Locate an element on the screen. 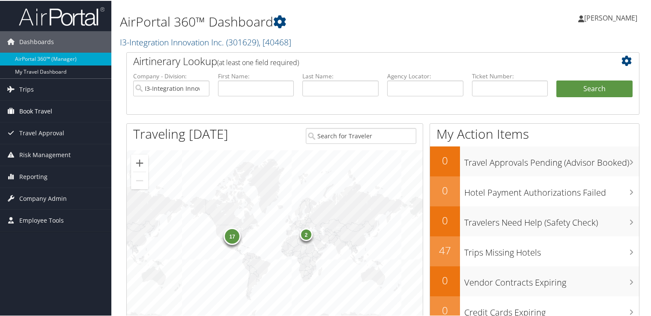  span: , [ 40468 ] is located at coordinates (275, 41).